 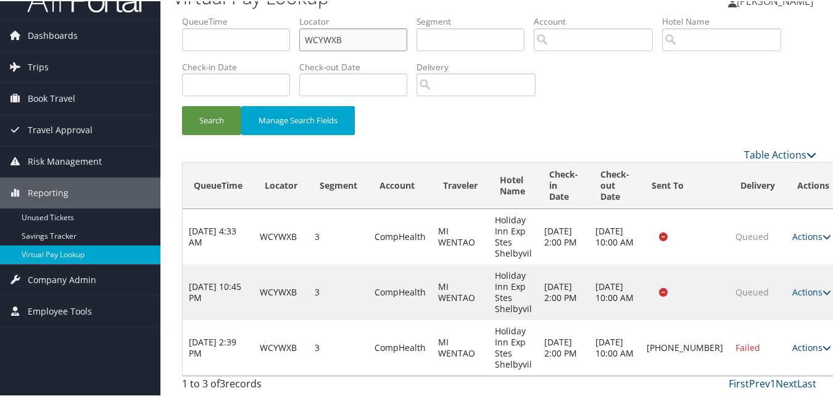 I want to click on label: Segment, so click(x=475, y=20).